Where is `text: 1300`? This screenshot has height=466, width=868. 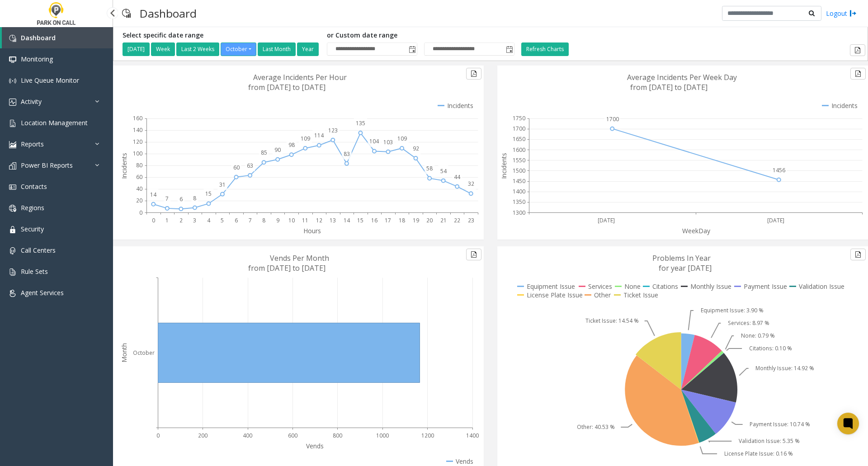 text: 1300 is located at coordinates (519, 212).